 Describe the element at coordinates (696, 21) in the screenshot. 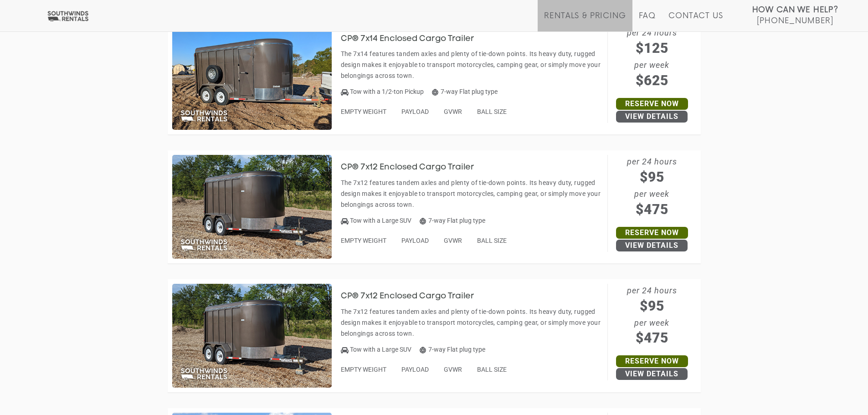

I see `a: Contact Us` at that location.